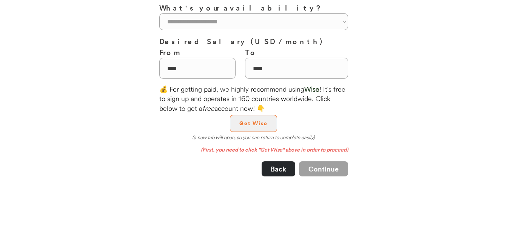 This screenshot has height=242, width=507. What do you see at coordinates (253, 99) in the screenshot?
I see `div: 💰 For getting paid, we highly recommend using ! It's free to sign up and operates in 160 countrie...` at bounding box center [253, 99].